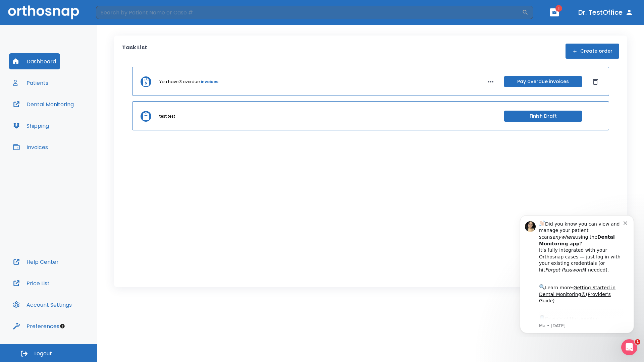  I want to click on button: Account Settings, so click(42, 305).